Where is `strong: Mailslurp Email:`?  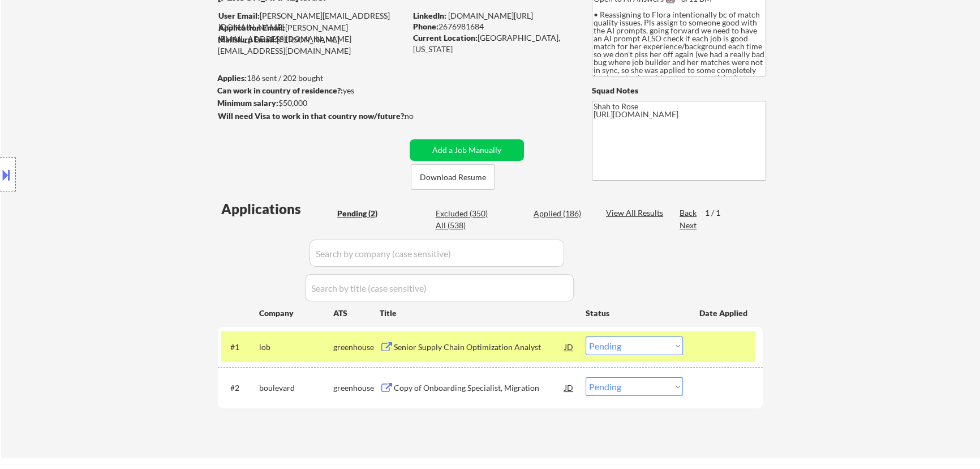 strong: Mailslurp Email: is located at coordinates (248, 39).